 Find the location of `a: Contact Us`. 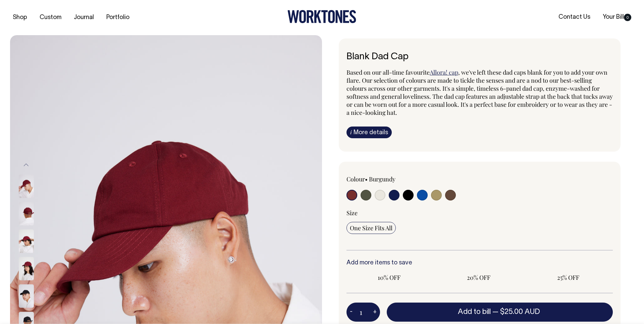

a: Contact Us is located at coordinates (575, 17).